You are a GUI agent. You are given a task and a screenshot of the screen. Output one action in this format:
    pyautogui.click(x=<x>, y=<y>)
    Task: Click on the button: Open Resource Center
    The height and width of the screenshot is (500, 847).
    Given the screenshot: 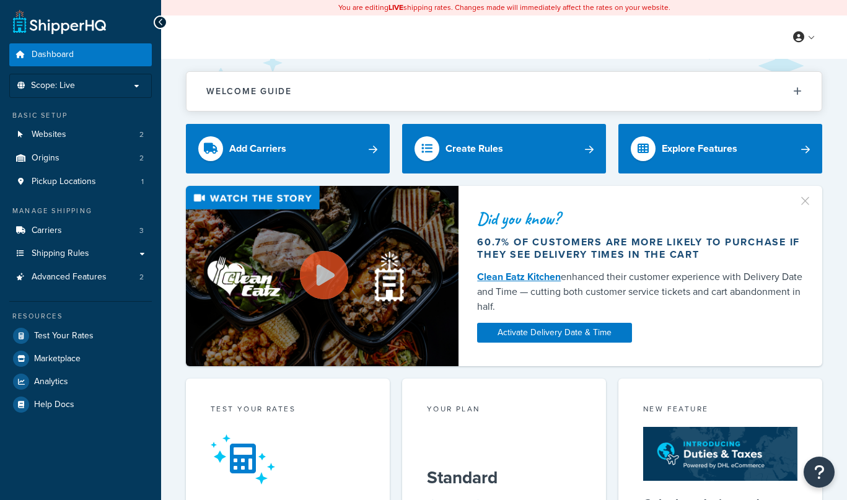 What is the action you would take?
    pyautogui.click(x=819, y=472)
    